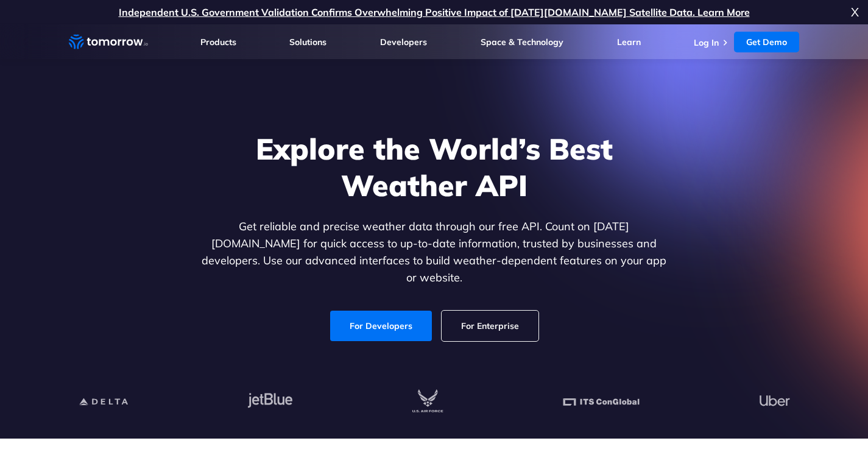 The image size is (868, 466). I want to click on a: Space & Technology, so click(522, 42).